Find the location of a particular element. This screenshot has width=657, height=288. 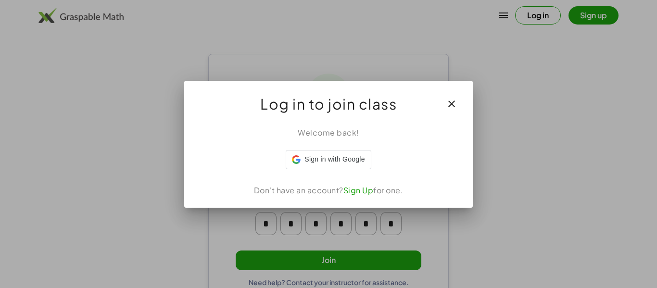

div: Sign in with Google is located at coordinates (328, 160).